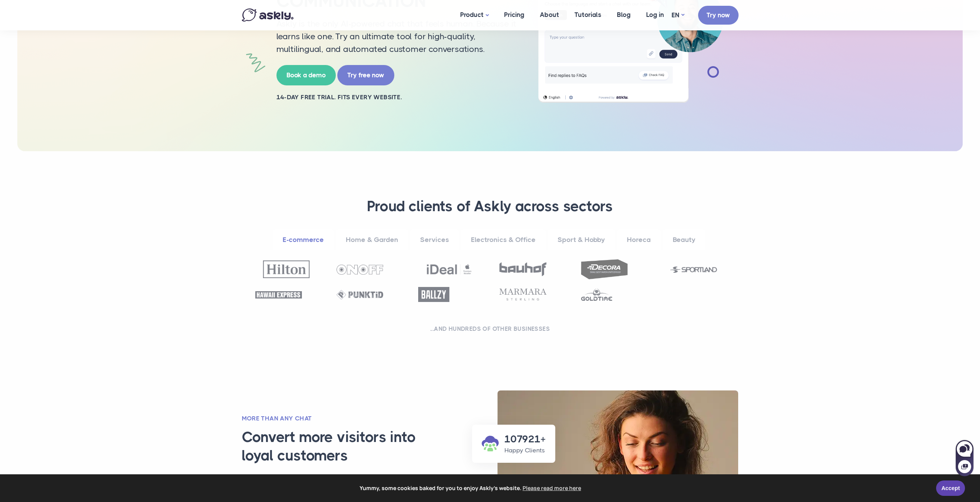 This screenshot has width=980, height=502. Describe the element at coordinates (449, 270) in the screenshot. I see `img: Ideal` at that location.